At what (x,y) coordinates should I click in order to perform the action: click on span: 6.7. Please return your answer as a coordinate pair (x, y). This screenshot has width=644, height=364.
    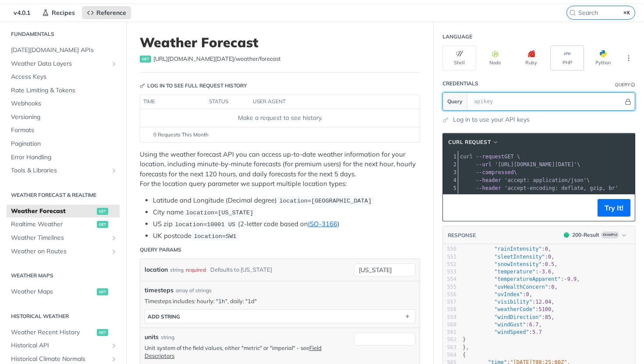
    Looking at the image, I should click on (534, 325).